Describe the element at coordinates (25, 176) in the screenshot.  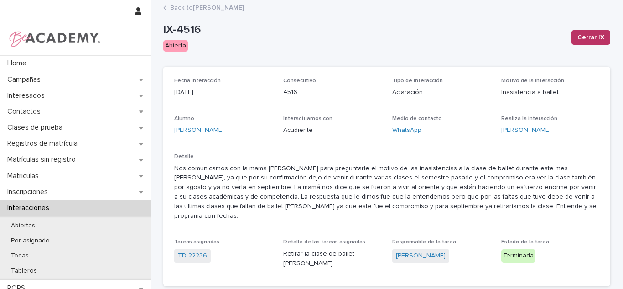
I see `p: Matriculas` at that location.